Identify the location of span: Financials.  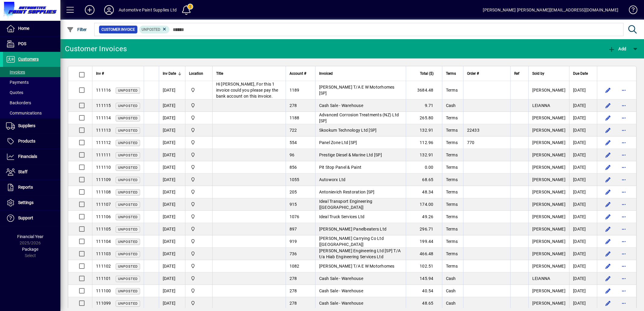
(27, 157).